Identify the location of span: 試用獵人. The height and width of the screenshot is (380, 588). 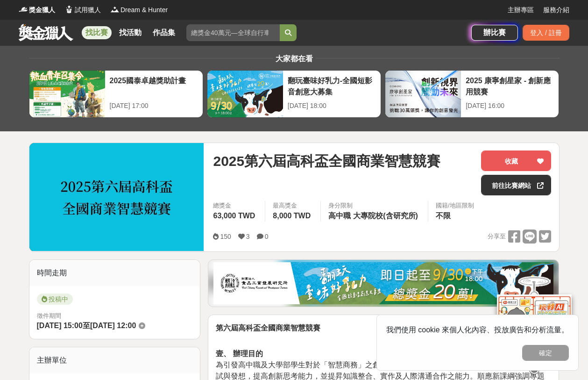
(88, 10).